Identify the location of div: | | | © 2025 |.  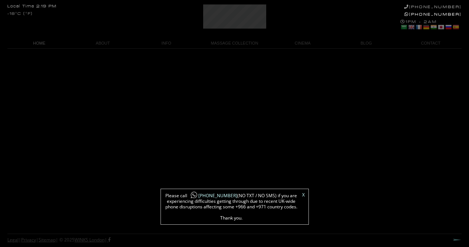
(59, 240).